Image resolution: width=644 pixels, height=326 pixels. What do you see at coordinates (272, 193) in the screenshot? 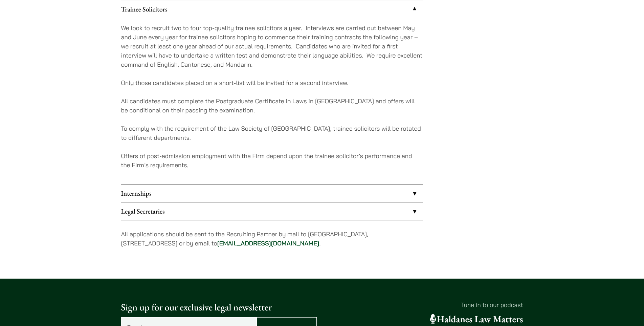
I see `a: Internships` at bounding box center [272, 193].